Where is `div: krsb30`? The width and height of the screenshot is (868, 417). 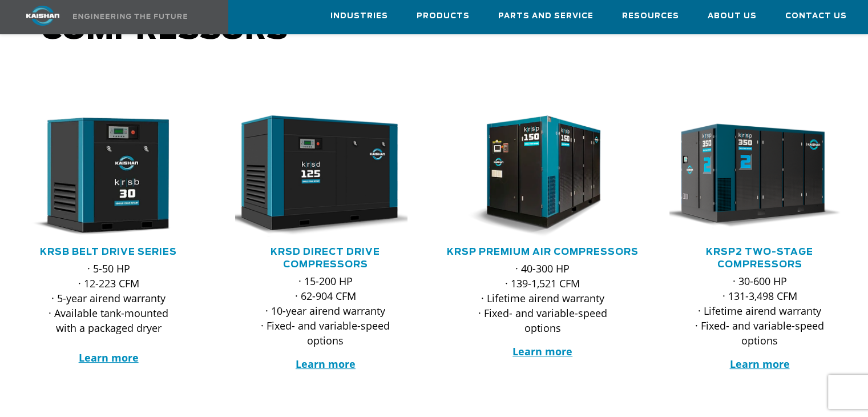
div: krsb30 is located at coordinates (109, 176).